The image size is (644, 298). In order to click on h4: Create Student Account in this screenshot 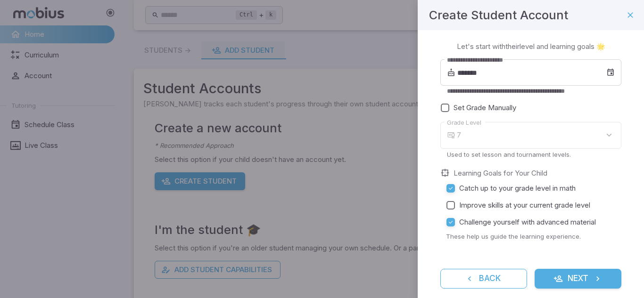, I will do `click(498, 15)`.